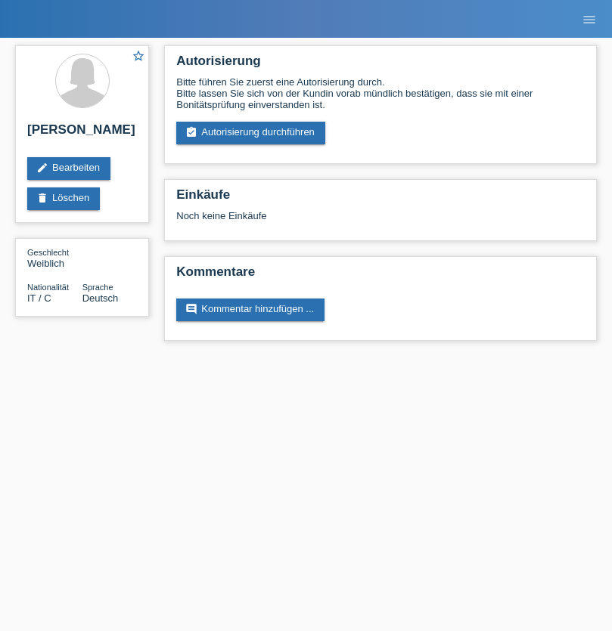 Image resolution: width=612 pixels, height=631 pixels. Describe the element at coordinates (98, 287) in the screenshot. I see `span: Sprache` at that location.